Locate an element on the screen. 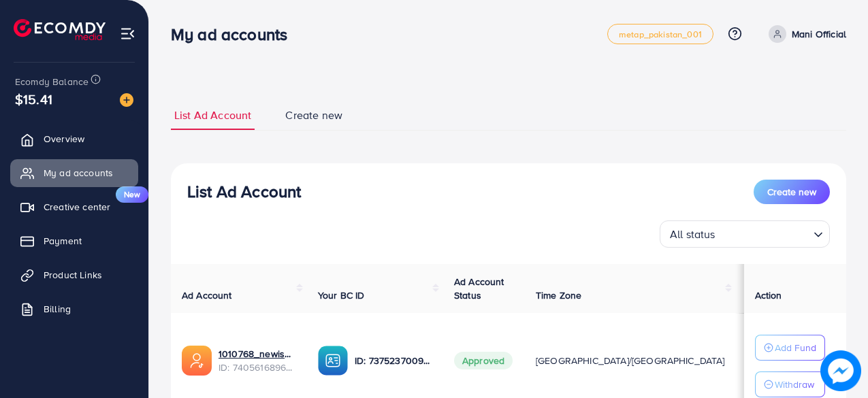  img: ic-ads-acc.e4c84228.svg is located at coordinates (197, 361).